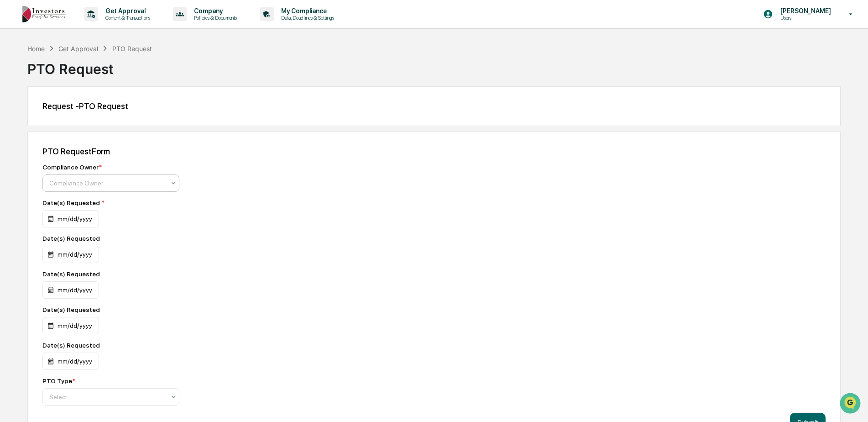  What do you see at coordinates (11, 11) in the screenshot?
I see `img: f2157a4c-a0d3-4daa-907e-bb6f0de503a5-1751232295721` at bounding box center [11, 11].